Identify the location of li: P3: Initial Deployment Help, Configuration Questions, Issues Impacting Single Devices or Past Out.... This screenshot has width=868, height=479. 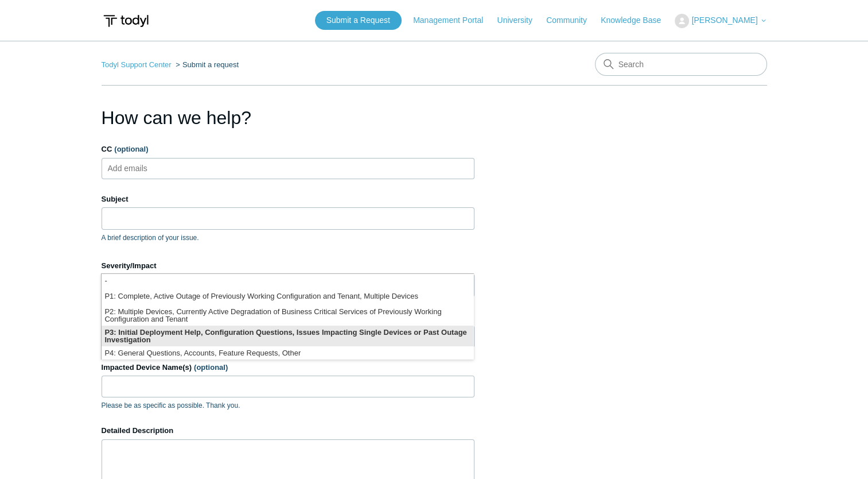
(288, 336).